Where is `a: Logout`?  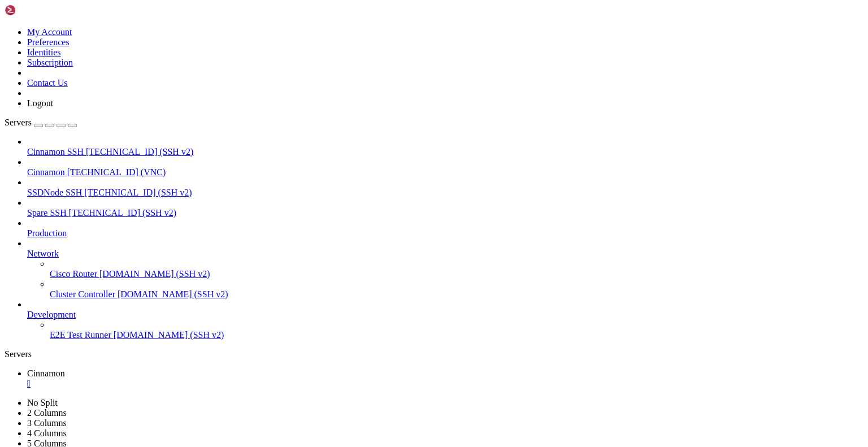
a: Logout is located at coordinates (40, 103).